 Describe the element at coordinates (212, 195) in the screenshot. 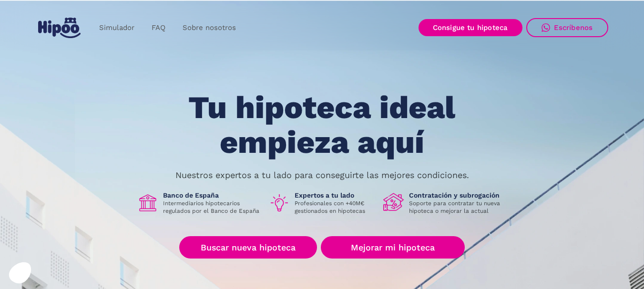

I see `h1: Banco de España` at that location.